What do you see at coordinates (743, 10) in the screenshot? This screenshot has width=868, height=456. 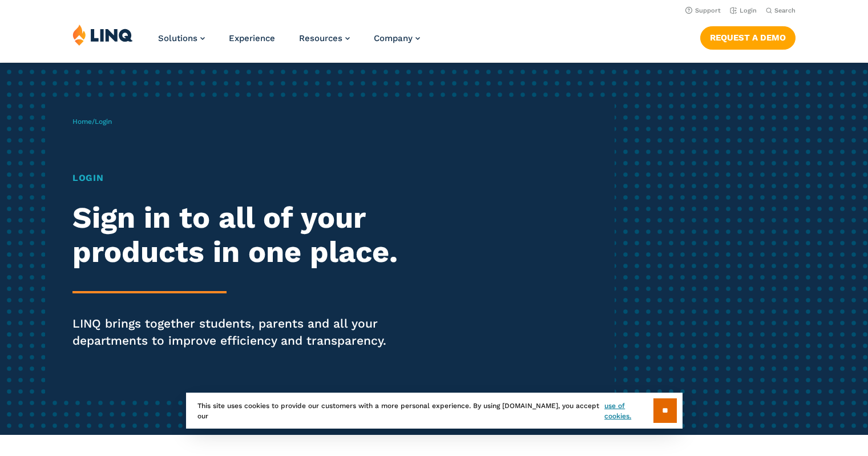 I see `a: Login` at bounding box center [743, 10].